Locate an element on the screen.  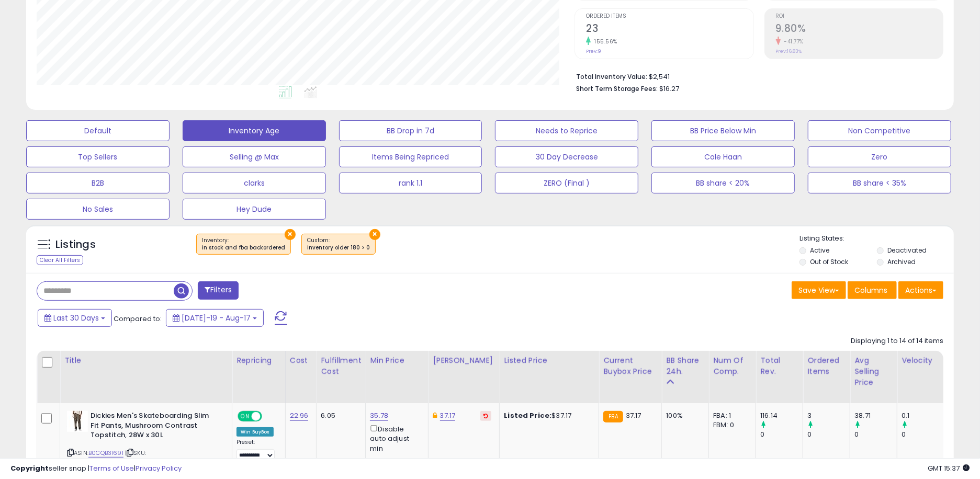
button: Items Being Repriced is located at coordinates (411, 157).